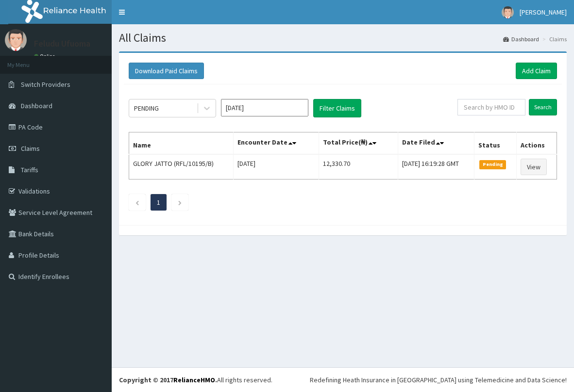 Image resolution: width=574 pixels, height=392 pixels. I want to click on input: Search by HMO ID, so click(491, 107).